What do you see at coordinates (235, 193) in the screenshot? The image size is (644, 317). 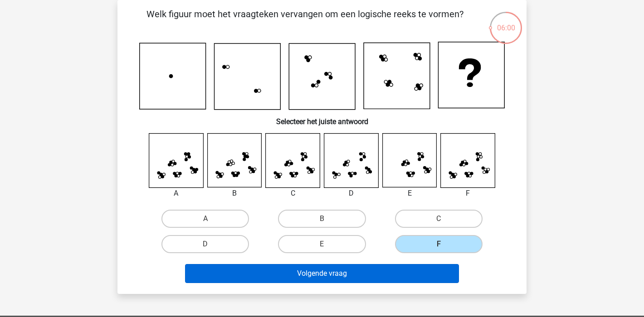 I see `div: B` at bounding box center [235, 193].